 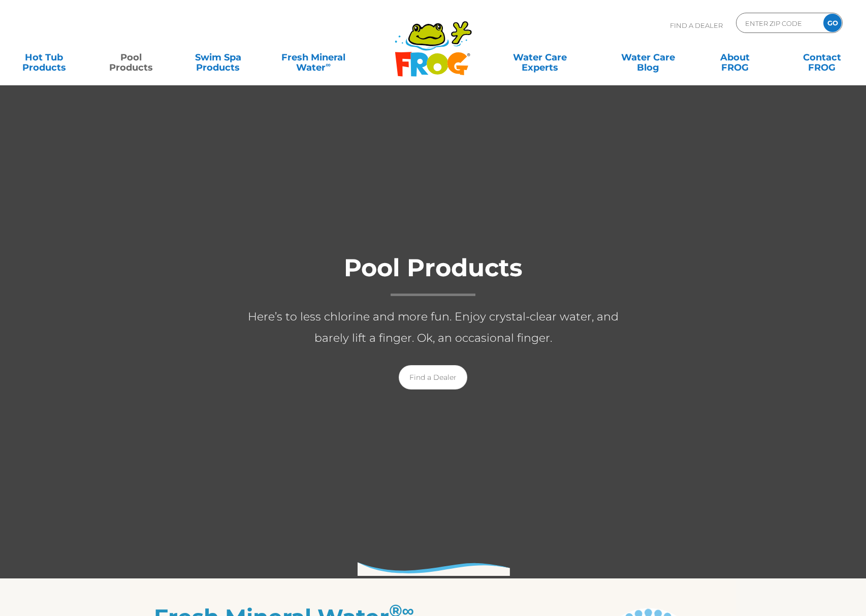 I want to click on a: Swim SpaProducts, so click(x=218, y=58).